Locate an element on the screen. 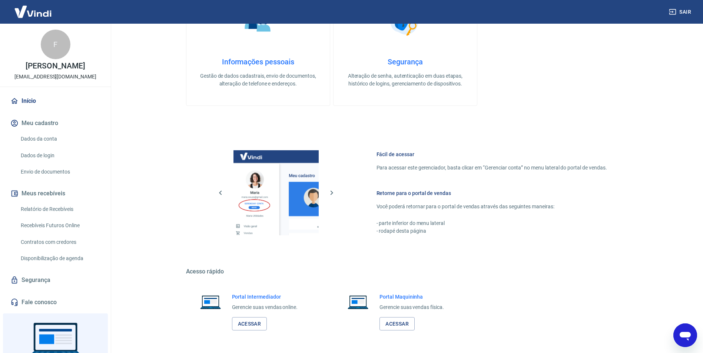 The image size is (703, 353). a: Envio de documentos is located at coordinates (60, 172).